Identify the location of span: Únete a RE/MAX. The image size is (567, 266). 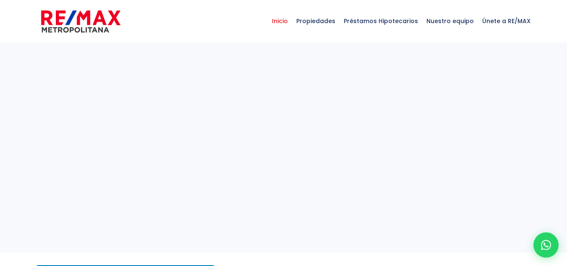
(506, 21).